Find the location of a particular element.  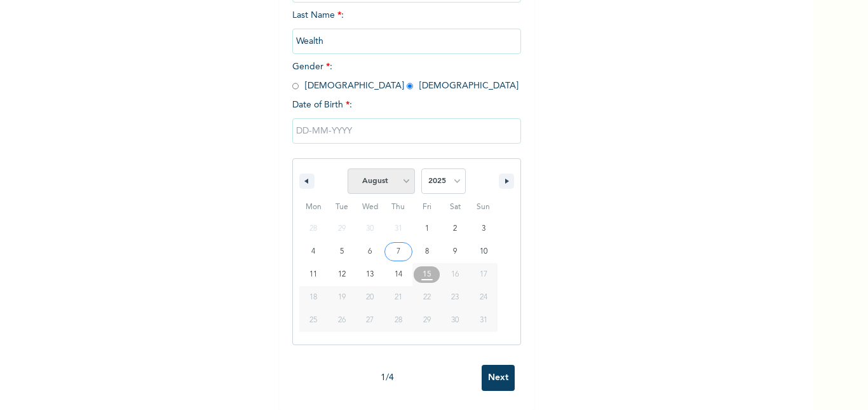

span: 23 is located at coordinates (455, 297).